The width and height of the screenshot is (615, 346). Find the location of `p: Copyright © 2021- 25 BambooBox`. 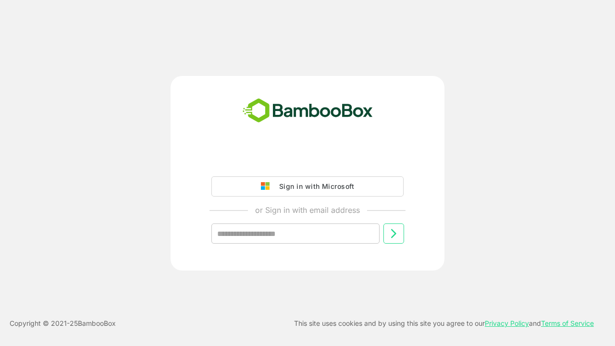

p: Copyright © 2021- 25 BambooBox is located at coordinates (62, 323).